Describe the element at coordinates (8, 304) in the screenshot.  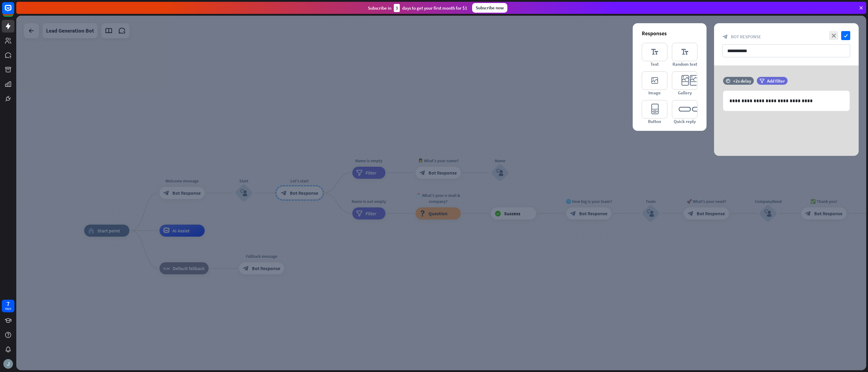
I see `div: 7` at that location.